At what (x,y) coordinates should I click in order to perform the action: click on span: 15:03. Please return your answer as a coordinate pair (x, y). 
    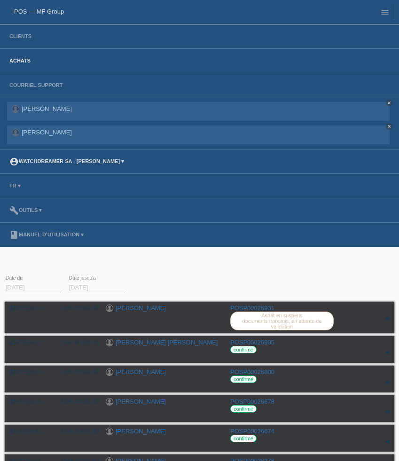
    Looking at the image, I should click on (34, 372).